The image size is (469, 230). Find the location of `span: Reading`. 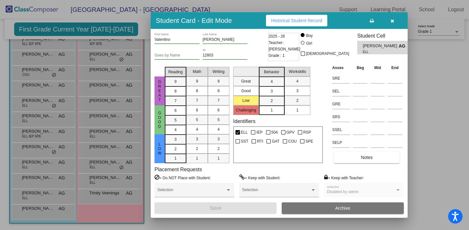

span: Reading is located at coordinates (175, 72).